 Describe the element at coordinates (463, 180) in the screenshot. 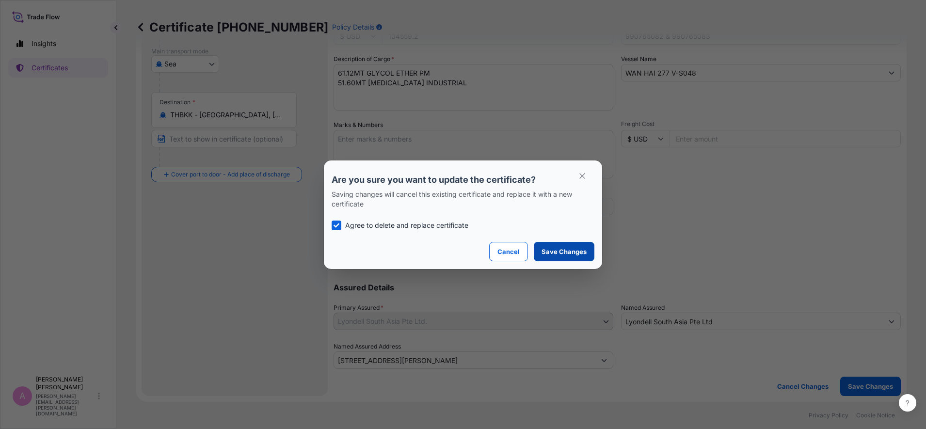

I see `p: Are you sure you want to update the certificate?` at that location.